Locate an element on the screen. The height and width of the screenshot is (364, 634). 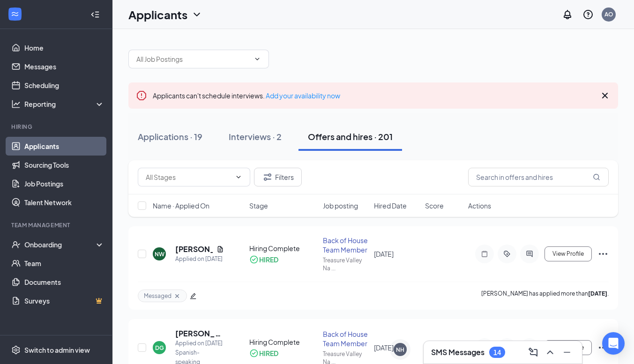
span: Stage is located at coordinates (259, 206).